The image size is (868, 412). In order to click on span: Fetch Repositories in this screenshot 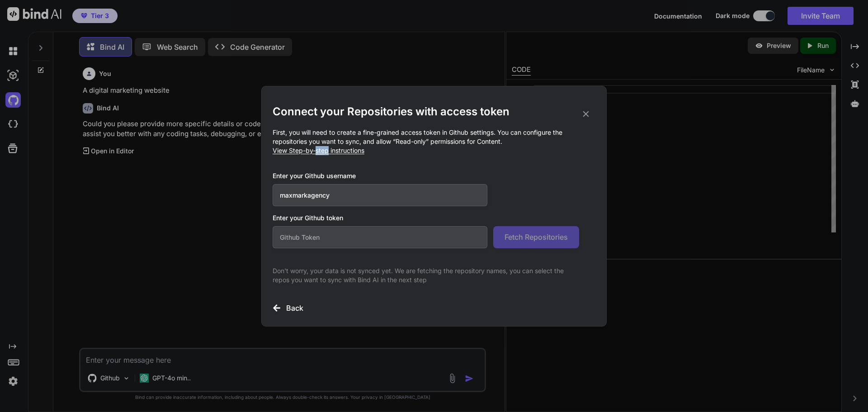, I will do `click(536, 237)`.